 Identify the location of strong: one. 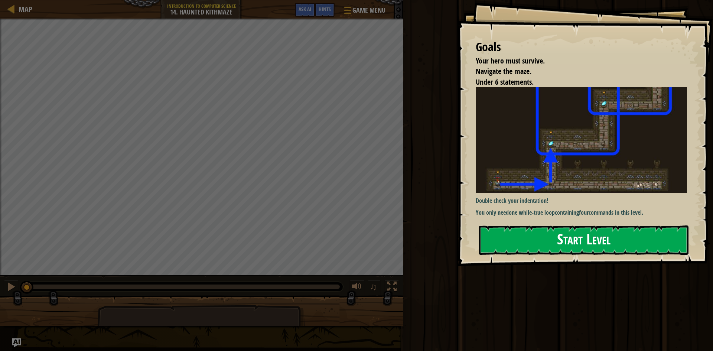
(513, 212).